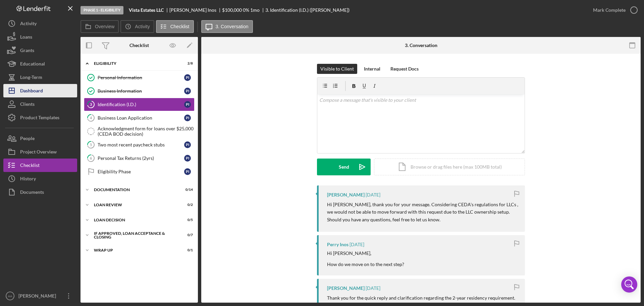 The width and height of the screenshot is (644, 306). I want to click on div: Open Intercom Messenger, so click(629, 284).